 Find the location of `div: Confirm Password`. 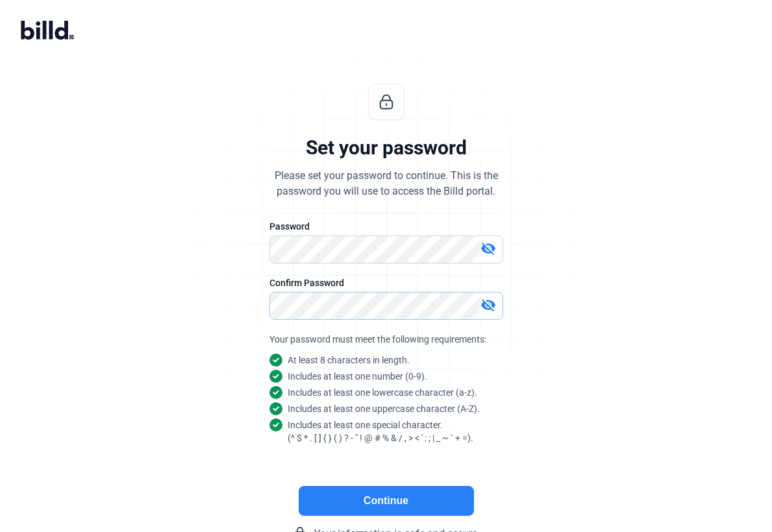

div: Confirm Password is located at coordinates (386, 283).